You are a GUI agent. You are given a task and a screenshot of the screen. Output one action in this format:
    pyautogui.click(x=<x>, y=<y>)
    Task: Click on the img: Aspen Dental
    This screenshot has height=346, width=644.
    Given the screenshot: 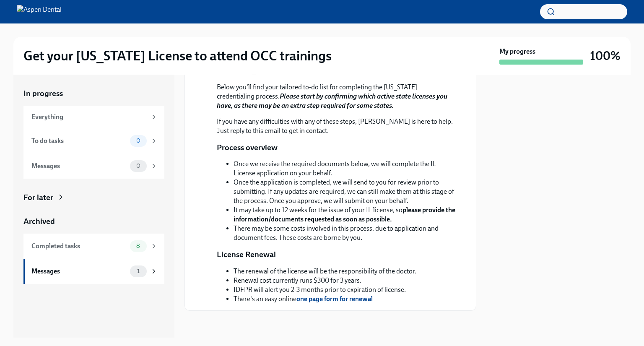 What is the action you would take?
    pyautogui.click(x=39, y=11)
    